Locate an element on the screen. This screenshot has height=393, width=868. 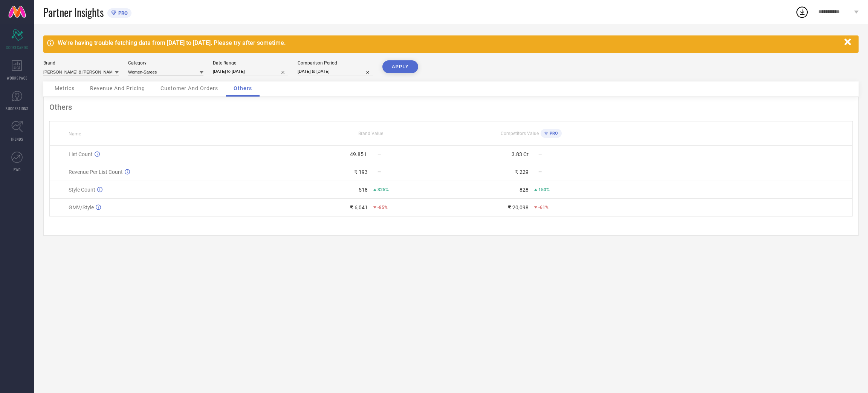
div: Category is located at coordinates (166, 63).